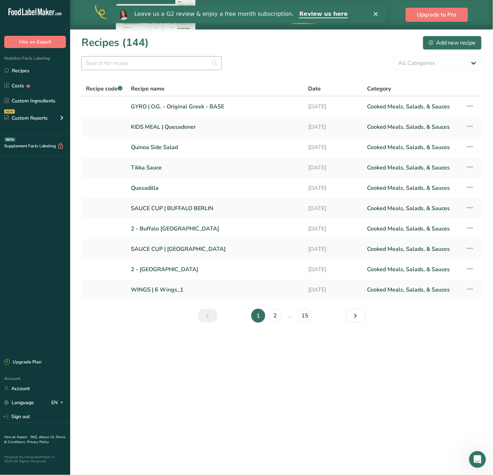  I want to click on div: Close, so click(271, 8).